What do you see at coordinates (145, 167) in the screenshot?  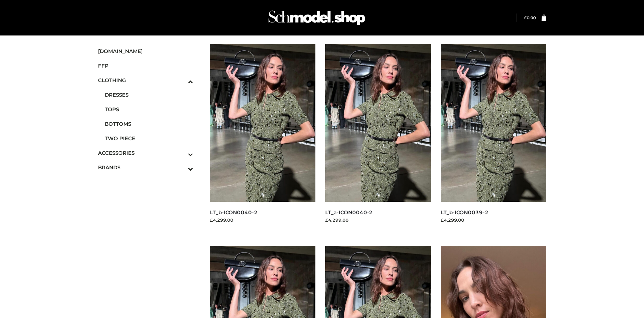 I see `a: BRANDSToggle Submenu` at bounding box center [145, 167].